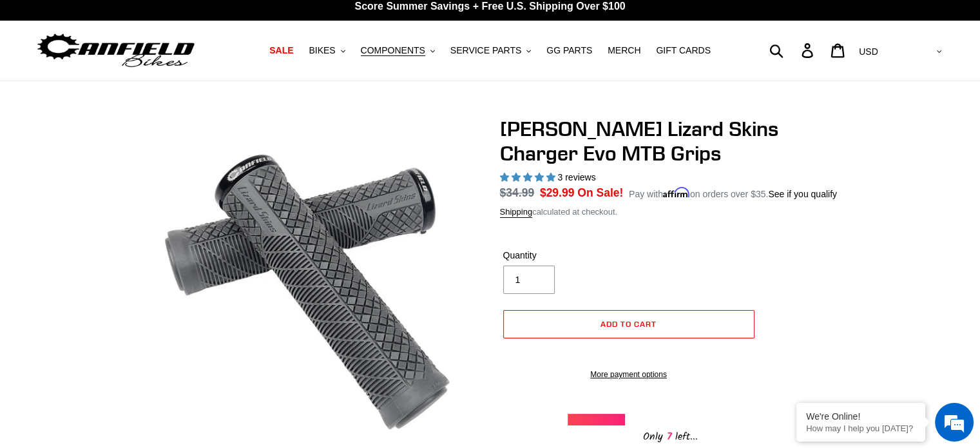  What do you see at coordinates (161, 81) in the screenshot?
I see `div: Chat with us now` at bounding box center [161, 81].